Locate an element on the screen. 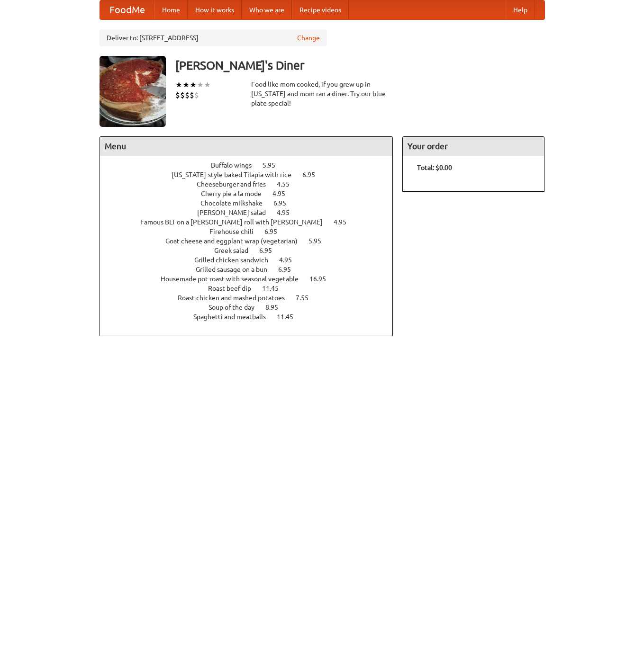 The height and width of the screenshot is (670, 644). span: 8.95 is located at coordinates (276, 307).